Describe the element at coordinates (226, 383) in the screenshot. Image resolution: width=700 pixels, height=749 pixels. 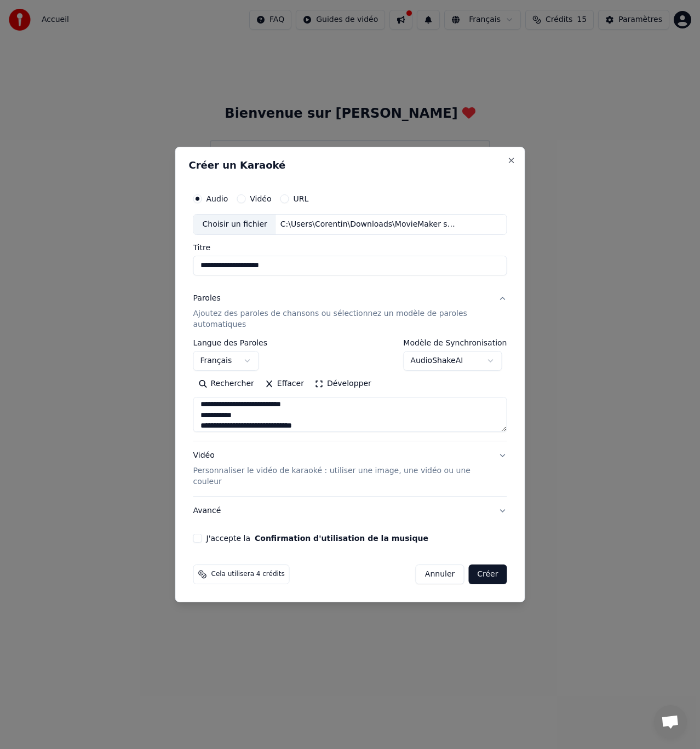
I see `button: Rechercher` at that location.